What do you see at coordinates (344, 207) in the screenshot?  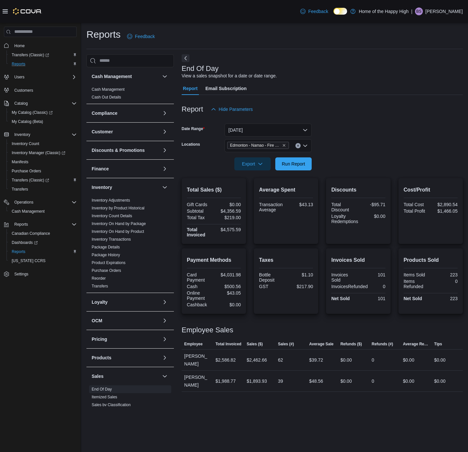 I see `div: Total Discount` at bounding box center [344, 207].